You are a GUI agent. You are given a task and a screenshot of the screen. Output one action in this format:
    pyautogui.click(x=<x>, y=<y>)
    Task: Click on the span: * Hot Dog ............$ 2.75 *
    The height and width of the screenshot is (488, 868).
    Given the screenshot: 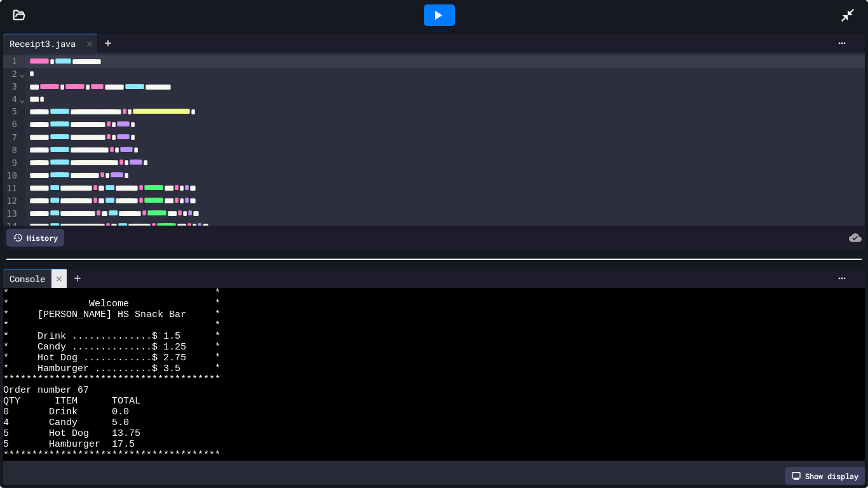 What is the action you would take?
    pyautogui.click(x=112, y=358)
    